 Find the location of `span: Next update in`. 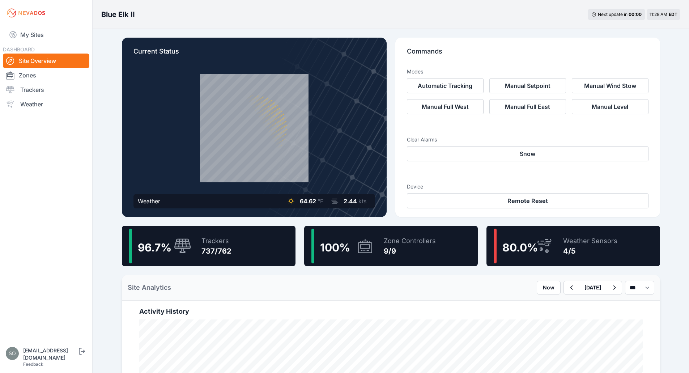

span: Next update in is located at coordinates (613, 14).